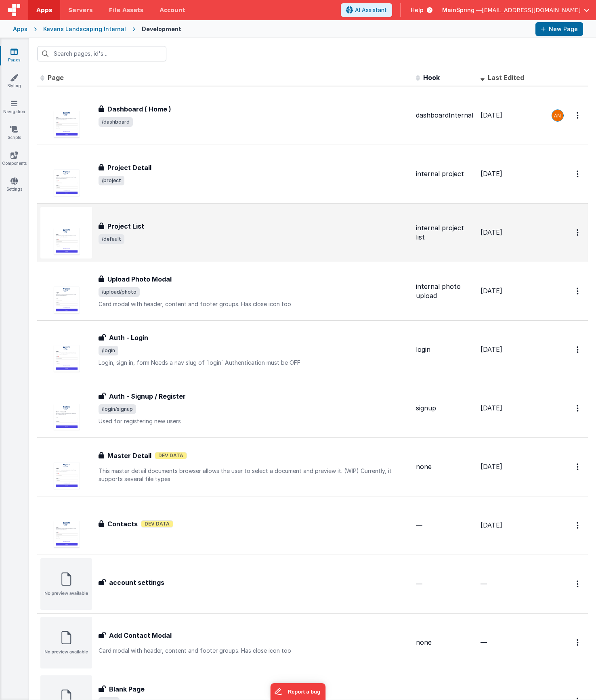 The width and height of the screenshot is (596, 700). What do you see at coordinates (102, 54) in the screenshot?
I see `input: Search pages, id's ...` at bounding box center [102, 54].